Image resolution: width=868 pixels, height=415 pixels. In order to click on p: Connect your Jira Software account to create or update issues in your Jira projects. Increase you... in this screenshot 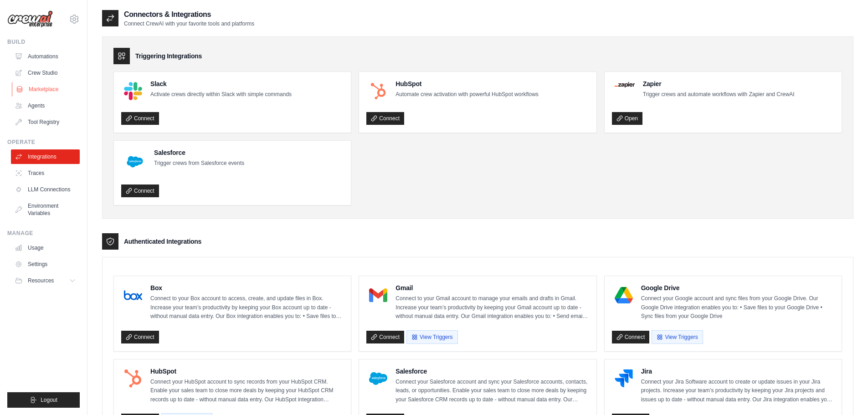, I will do `click(738, 391)`.